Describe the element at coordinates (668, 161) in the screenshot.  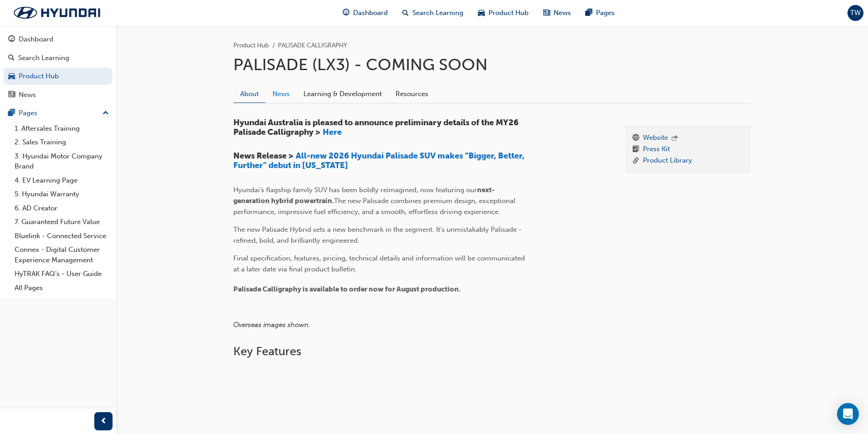
I see `a: Product Library` at that location.